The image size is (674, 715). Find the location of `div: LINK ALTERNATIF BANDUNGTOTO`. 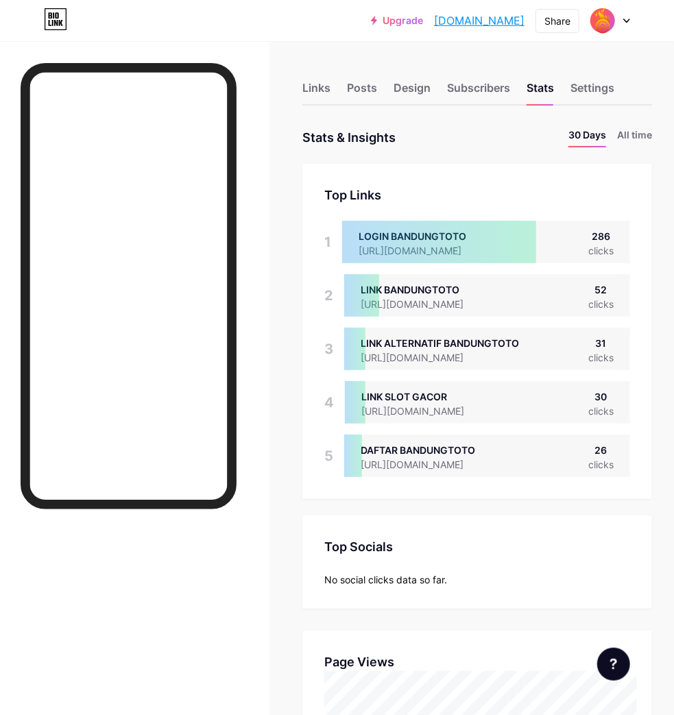

div: LINK ALTERNATIF BANDUNGTOTO is located at coordinates (439, 343).